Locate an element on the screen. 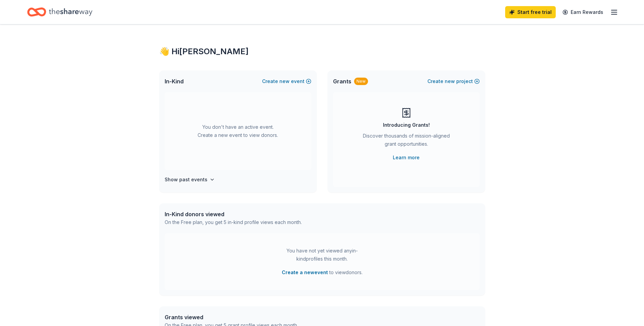 The width and height of the screenshot is (644, 326). div: You don't have an active event. Create a new event to view donors. is located at coordinates (238, 131).